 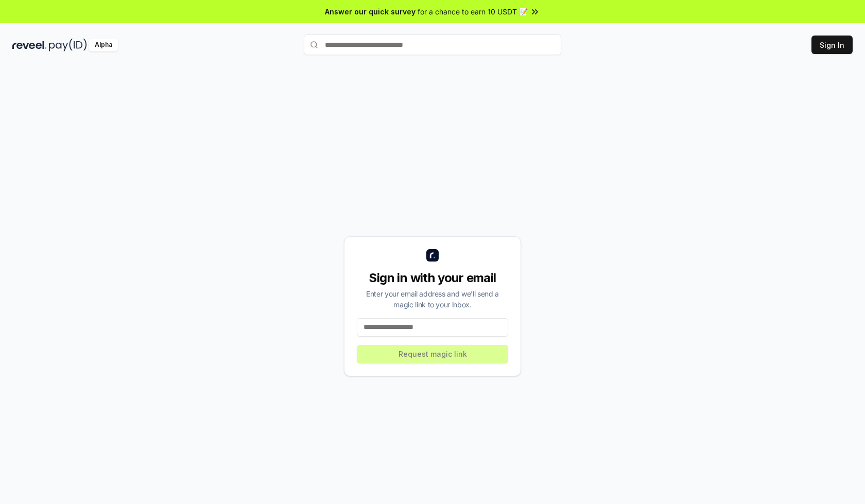 I want to click on img: reveel_dark, so click(x=29, y=44).